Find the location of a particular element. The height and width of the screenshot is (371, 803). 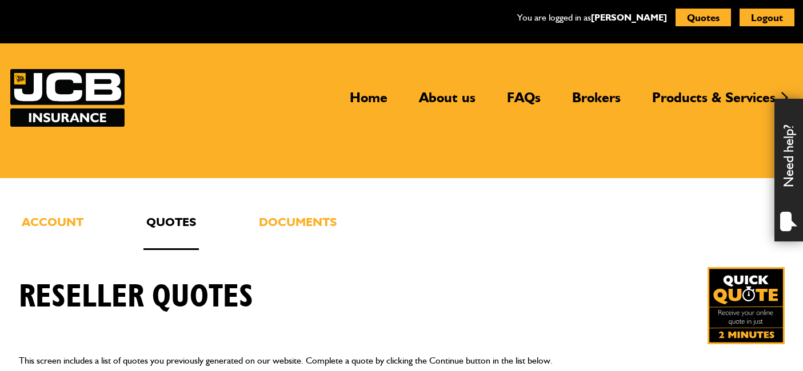

p: This screen includes a list of quotes you previously generated on our website. Complete a quote b... is located at coordinates (402, 361).